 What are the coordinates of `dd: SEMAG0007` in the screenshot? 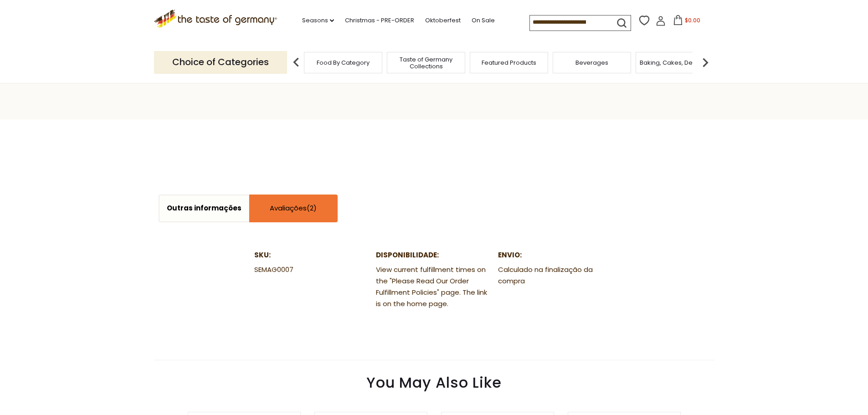 It's located at (313, 270).